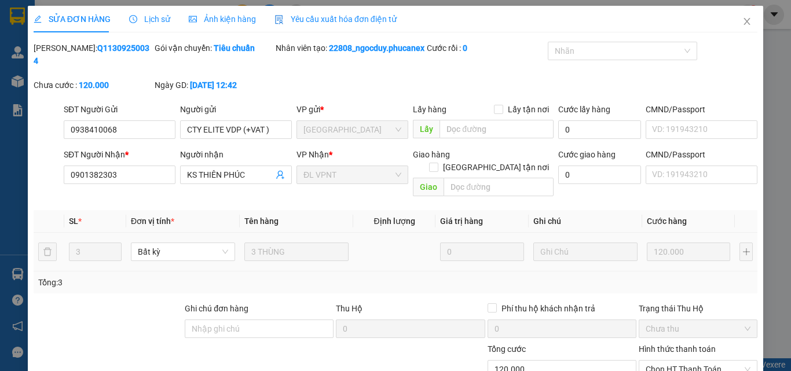 The image size is (791, 371). Describe the element at coordinates (133, 19) in the screenshot. I see `span: clock-circle` at that location.